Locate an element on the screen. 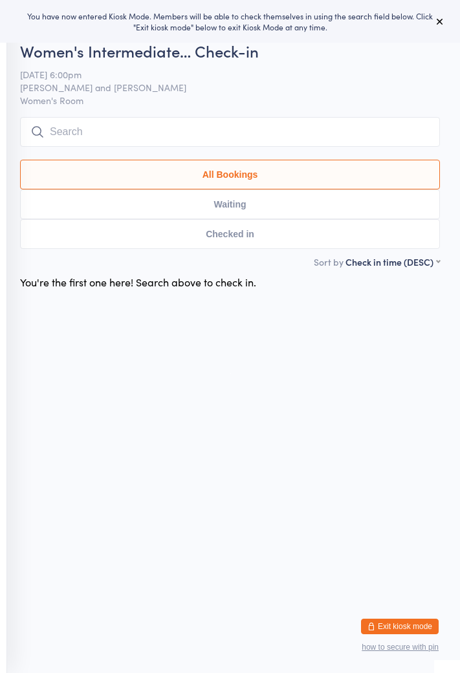  button: Waiting is located at coordinates (229, 204).